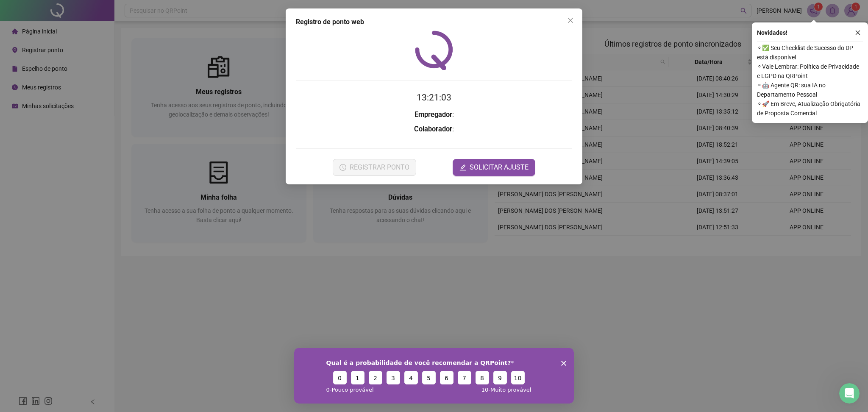 Image resolution: width=868 pixels, height=412 pixels. Describe the element at coordinates (810, 90) in the screenshot. I see `span: ⚬ 🤖 Agente QR: sua IA no Departamento Pessoal` at that location.